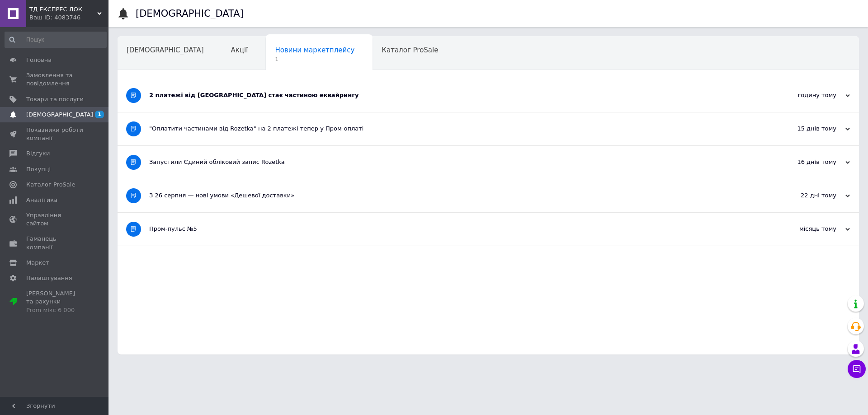 This screenshot has height=415, width=868. What do you see at coordinates (54, 99) in the screenshot?
I see `span: Товари та послуги` at bounding box center [54, 99].